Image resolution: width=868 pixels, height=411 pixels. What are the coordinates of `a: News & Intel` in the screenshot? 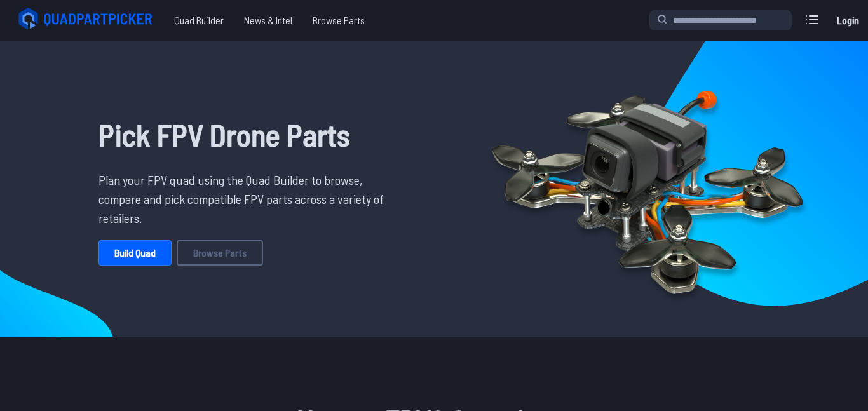 It's located at (268, 21).